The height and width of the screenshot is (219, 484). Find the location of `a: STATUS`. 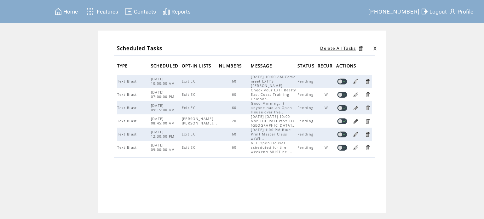

a: STATUS is located at coordinates (307, 66).